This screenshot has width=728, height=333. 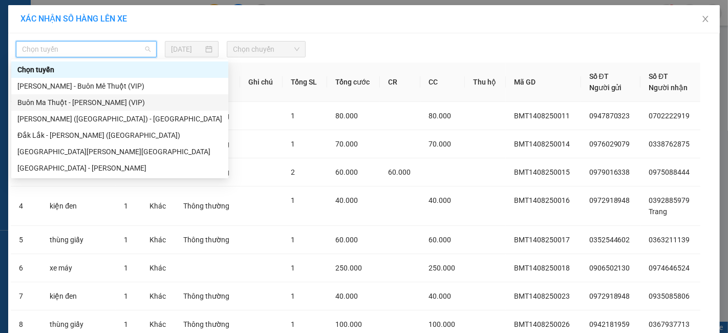 I want to click on td: 6, so click(x=26, y=268).